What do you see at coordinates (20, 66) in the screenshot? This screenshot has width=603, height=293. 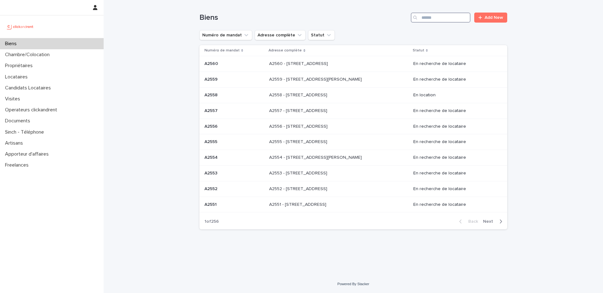 I see `p: Propriétaires` at bounding box center [20, 66].